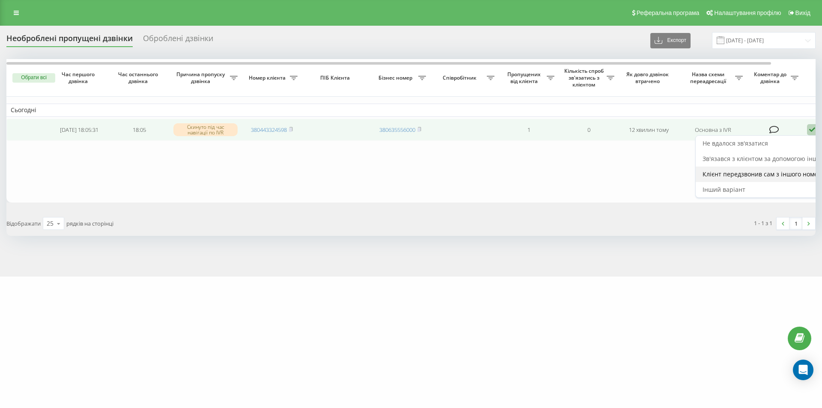 This screenshot has height=408, width=822. I want to click on span: Пропущених від клієнта, so click(525, 78).